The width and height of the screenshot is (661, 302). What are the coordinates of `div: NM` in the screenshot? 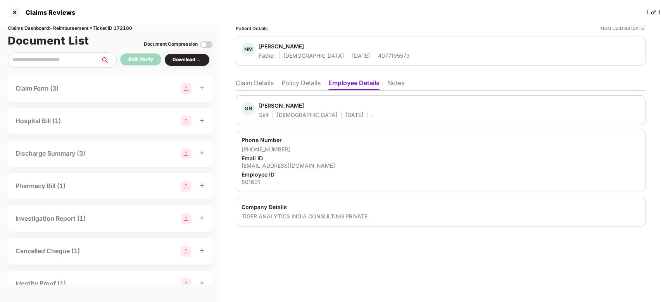 It's located at (248, 49).